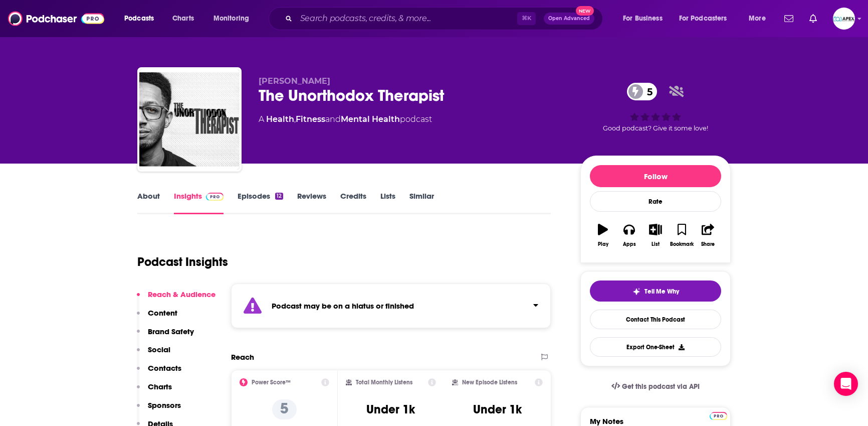 Image resolution: width=868 pixels, height=426 pixels. I want to click on span: 5, so click(647, 91).